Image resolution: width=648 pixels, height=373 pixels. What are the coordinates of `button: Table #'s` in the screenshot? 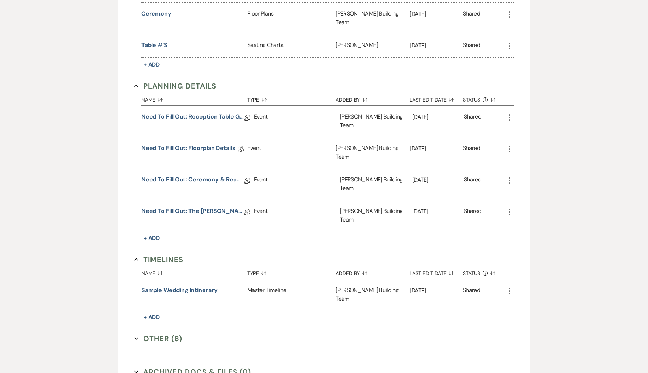 It's located at (154, 45).